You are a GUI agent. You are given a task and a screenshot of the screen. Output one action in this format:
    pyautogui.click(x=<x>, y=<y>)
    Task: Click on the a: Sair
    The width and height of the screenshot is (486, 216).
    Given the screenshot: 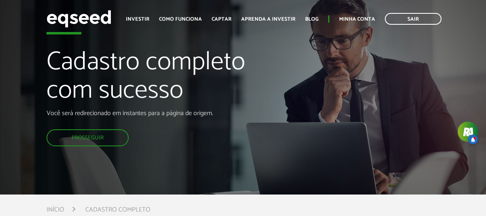 What is the action you would take?
    pyautogui.click(x=413, y=19)
    